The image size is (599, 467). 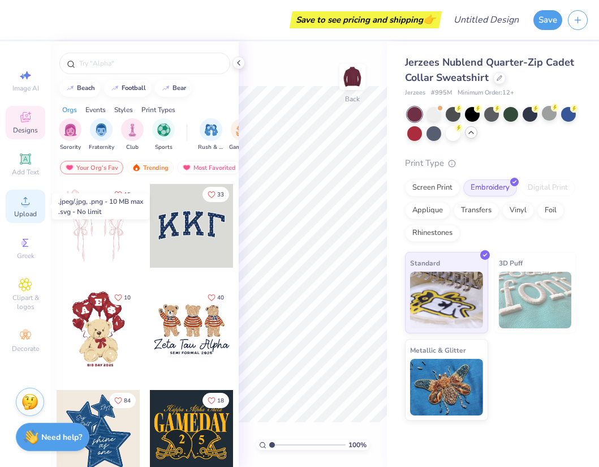 What do you see at coordinates (442, 93) in the screenshot?
I see `span: # 995M` at bounding box center [442, 93].